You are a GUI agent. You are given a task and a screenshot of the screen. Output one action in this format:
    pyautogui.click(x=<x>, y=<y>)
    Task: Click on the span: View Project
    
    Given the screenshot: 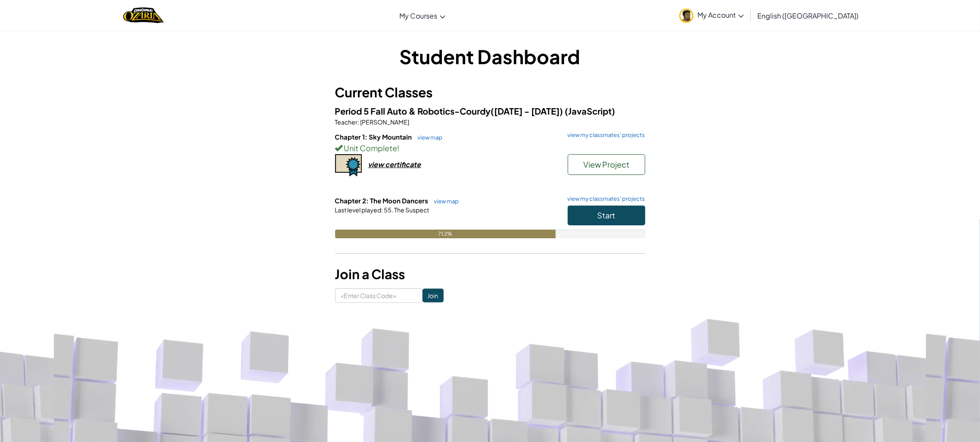 What is the action you would take?
    pyautogui.click(x=606, y=164)
    